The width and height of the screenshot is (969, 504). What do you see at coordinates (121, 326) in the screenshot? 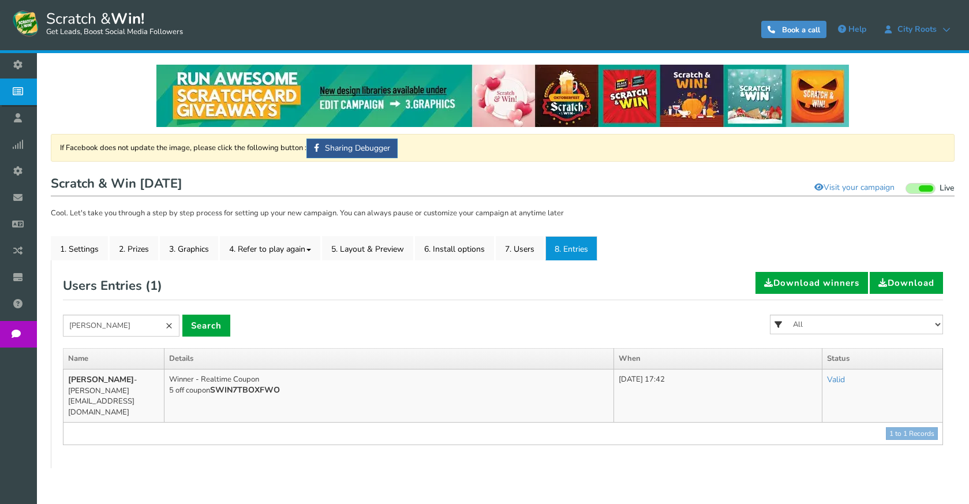
I see `input: Search by name or email` at bounding box center [121, 326].